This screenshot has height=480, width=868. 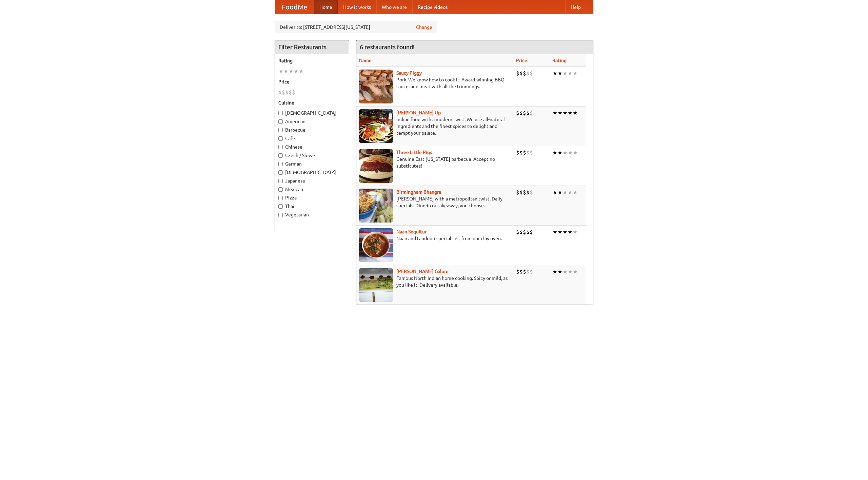 I want to click on input: Cafe, so click(x=281, y=138).